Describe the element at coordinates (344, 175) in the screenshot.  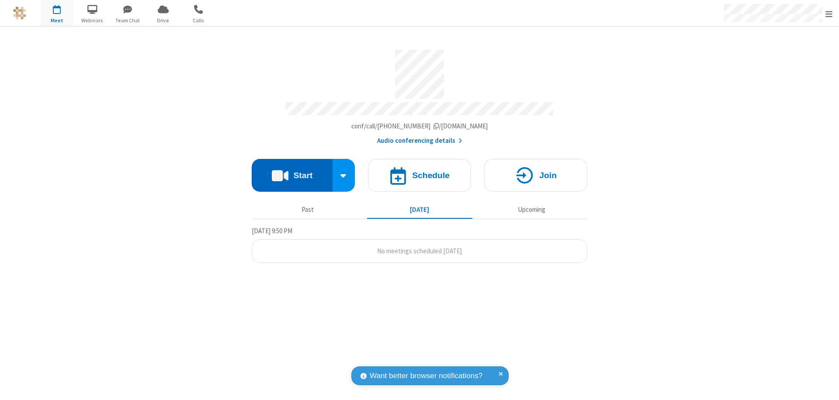
I see `div: Start conference options` at that location.